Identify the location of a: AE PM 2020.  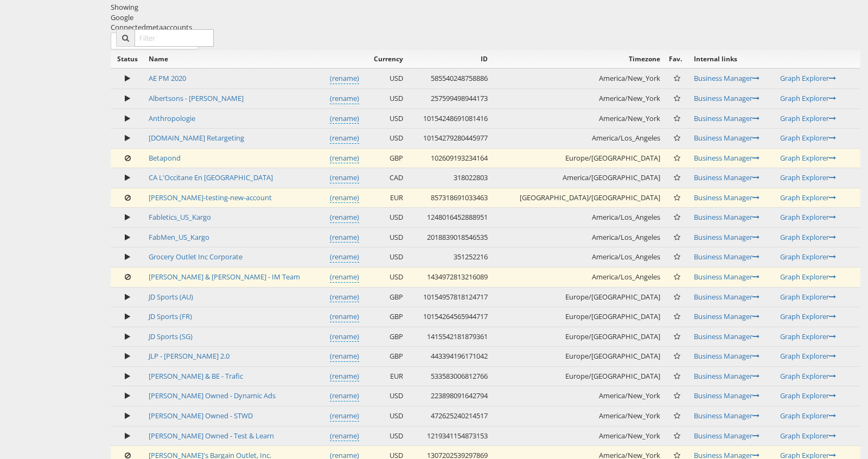
(167, 78).